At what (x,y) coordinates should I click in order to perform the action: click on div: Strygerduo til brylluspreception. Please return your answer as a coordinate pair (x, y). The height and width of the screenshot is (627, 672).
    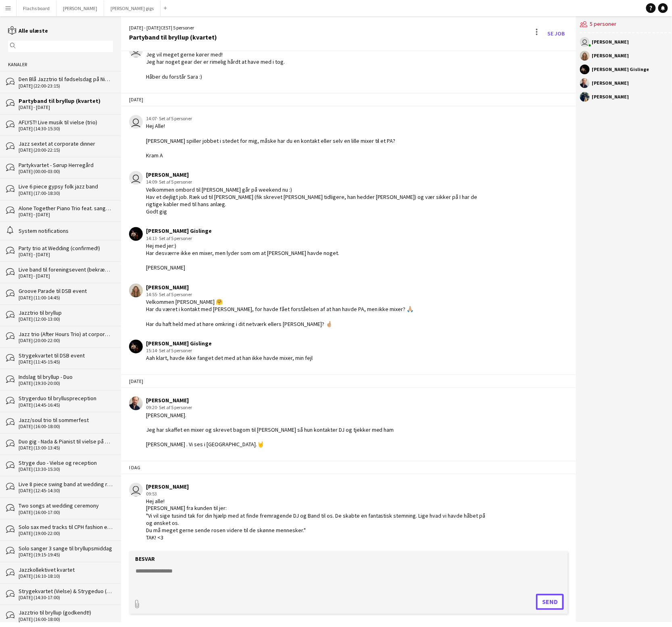
    Looking at the image, I should click on (66, 398).